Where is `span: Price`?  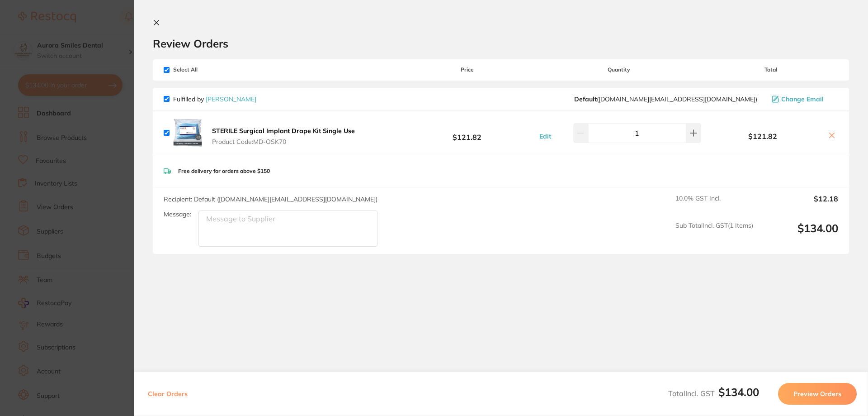
span: Price is located at coordinates (467, 70).